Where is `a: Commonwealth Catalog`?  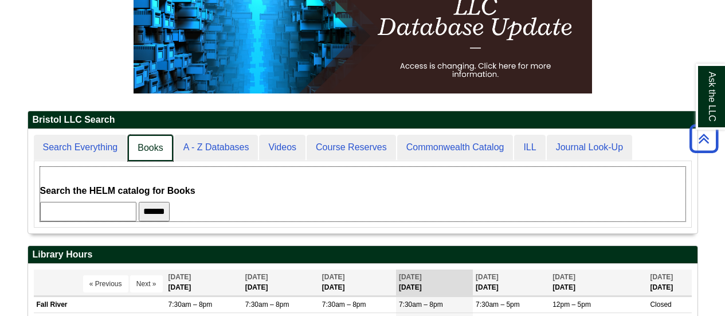 a: Commonwealth Catalog is located at coordinates (455, 147).